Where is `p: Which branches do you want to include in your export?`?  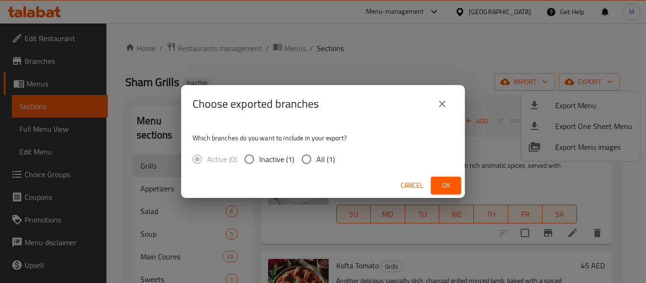
p: Which branches do you want to include in your export? is located at coordinates (323, 138).